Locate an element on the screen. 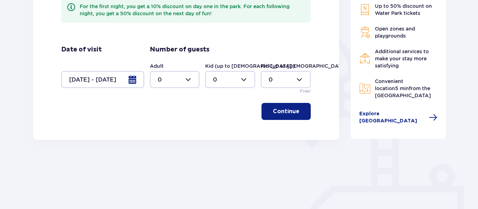 The width and height of the screenshot is (478, 209). span: Up to 50% discount on Water Park tickets is located at coordinates (403, 10).